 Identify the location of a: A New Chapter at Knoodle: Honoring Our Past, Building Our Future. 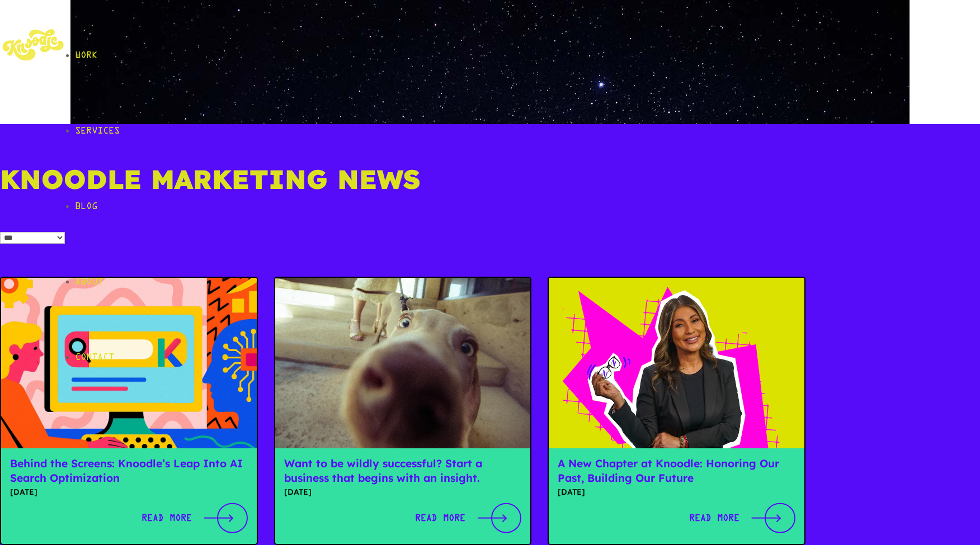
(668, 471).